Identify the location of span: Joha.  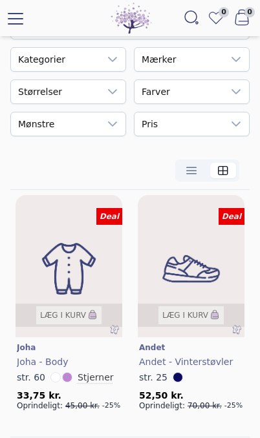
(26, 348).